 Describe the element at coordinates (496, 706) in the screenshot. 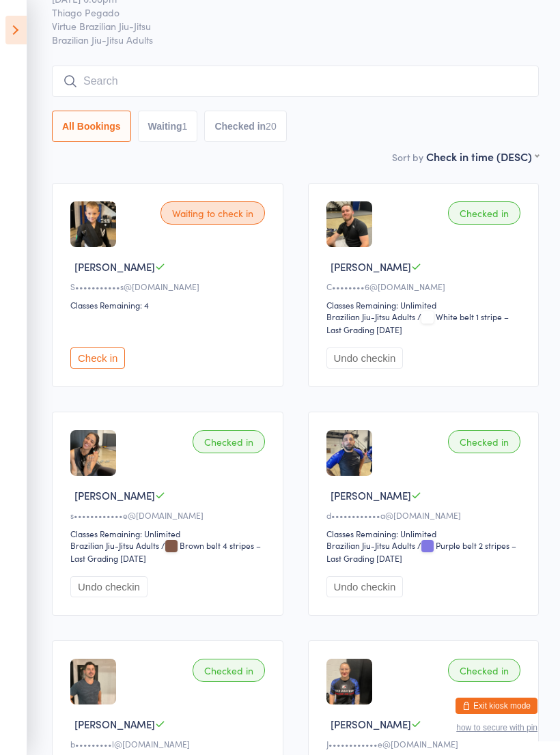

I see `button: Exit kiosk mode` at that location.